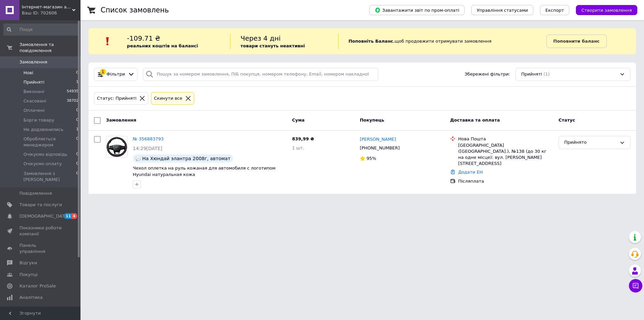 This screenshot has width=644, height=320. Describe the element at coordinates (606, 10) in the screenshot. I see `button: Створити замовлення` at that location.